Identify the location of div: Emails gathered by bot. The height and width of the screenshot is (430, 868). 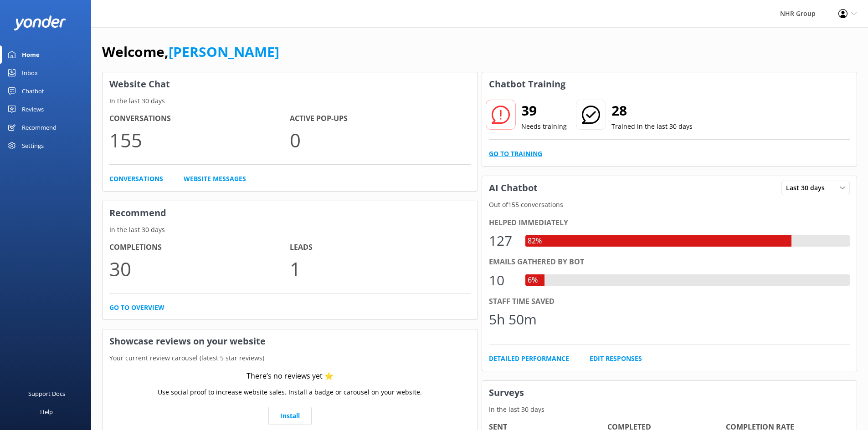
(670, 262).